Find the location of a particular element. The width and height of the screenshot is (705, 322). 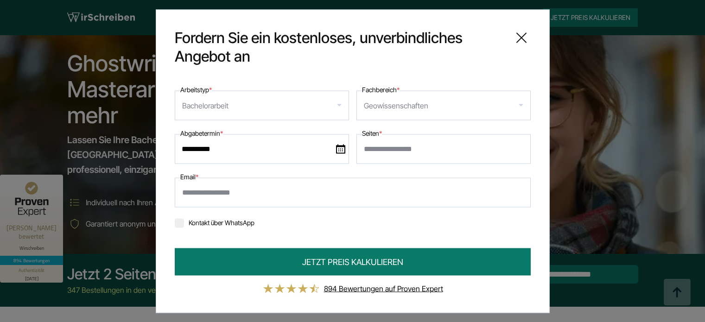

img: date is located at coordinates (341, 149).